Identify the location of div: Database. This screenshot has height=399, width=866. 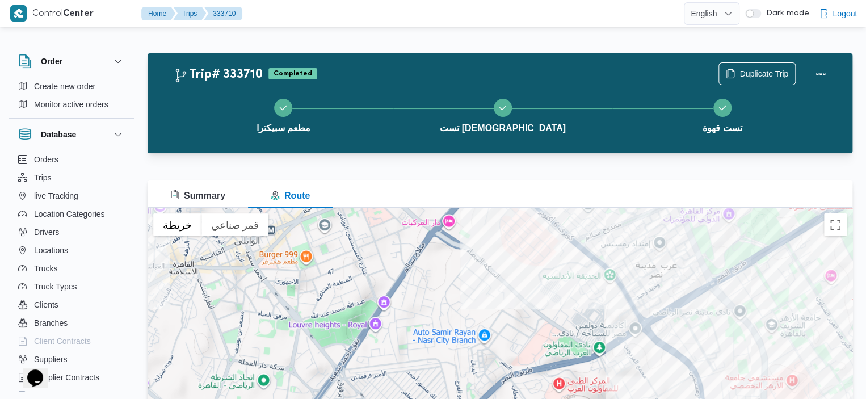
(71, 273).